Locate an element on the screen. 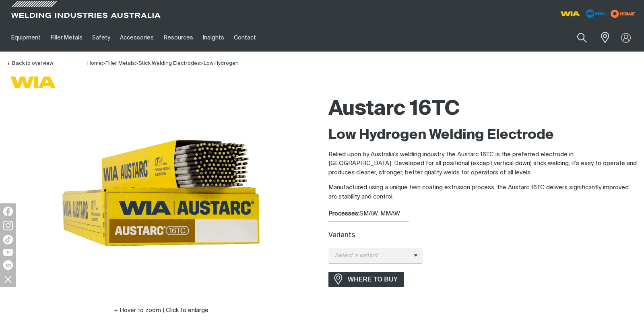 This screenshot has width=644, height=327. a: Safety is located at coordinates (101, 38).